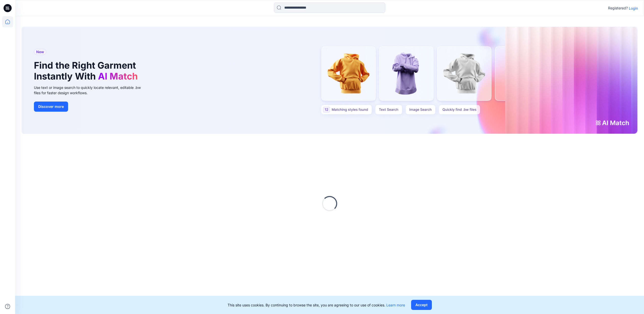  What do you see at coordinates (91, 90) in the screenshot?
I see `div: Use text or image search to quickly locate relevant, editable .bw files for faster design workflows.` at bounding box center [91, 90].